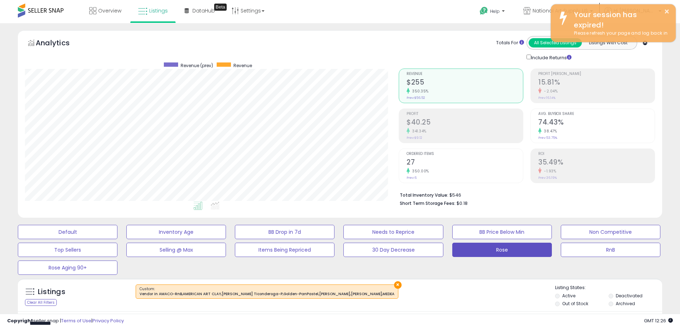  What do you see at coordinates (597, 163) in the screenshot?
I see `h2: 35.49%` at bounding box center [597, 163].